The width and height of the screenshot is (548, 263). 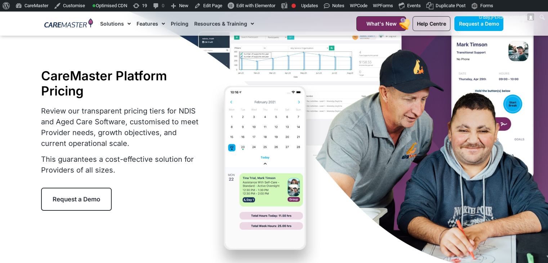 What do you see at coordinates (180, 23) in the screenshot?
I see `a: Pricing` at bounding box center [180, 23].